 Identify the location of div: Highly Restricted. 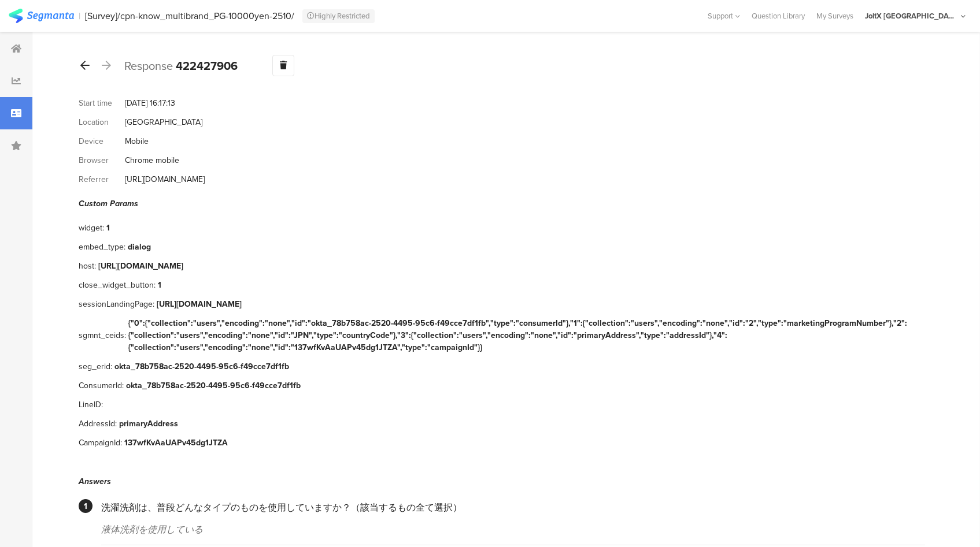
(338, 16).